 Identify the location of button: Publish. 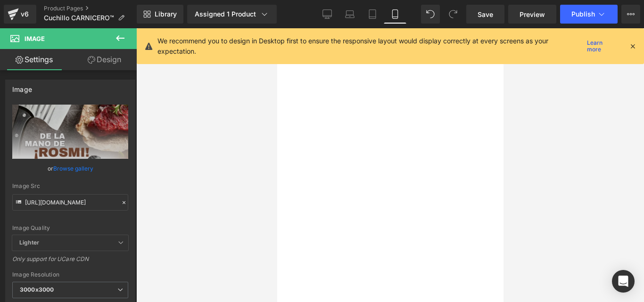
(588, 14).